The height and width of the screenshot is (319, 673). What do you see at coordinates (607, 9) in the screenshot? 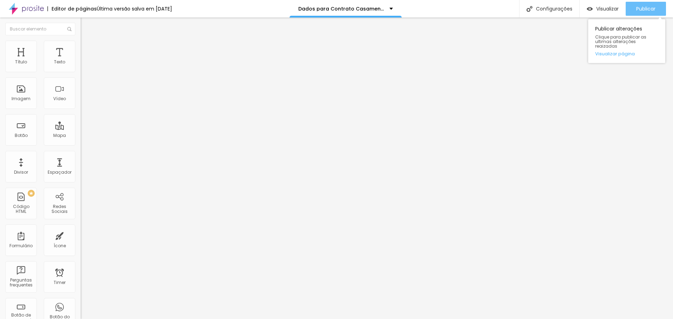
I see `span: Visualizar` at bounding box center [607, 9].